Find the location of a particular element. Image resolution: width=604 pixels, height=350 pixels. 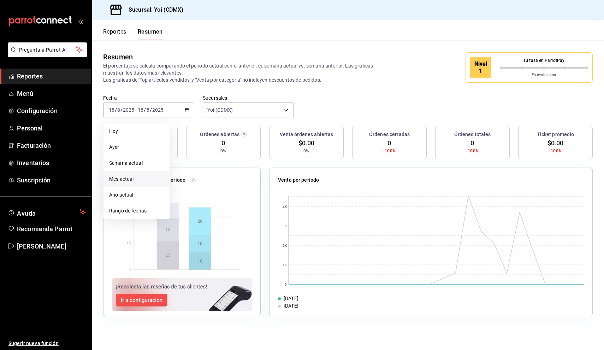

div: navigation tabs is located at coordinates (133, 34).